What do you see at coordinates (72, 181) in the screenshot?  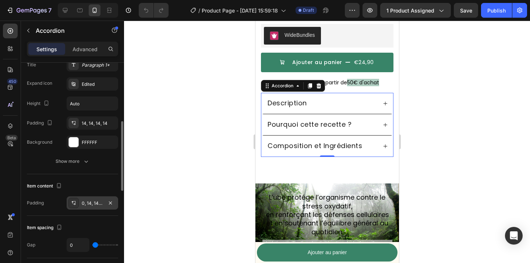 I see `span: L’ube protége l’organisme contre le stress oxydatif,` at bounding box center [72, 181].